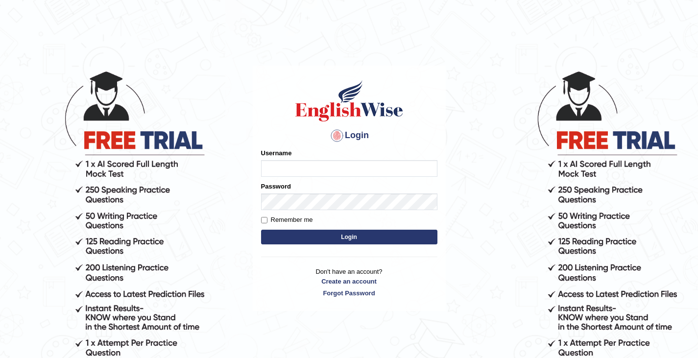  What do you see at coordinates (264, 220) in the screenshot?
I see `input: Remember me` at bounding box center [264, 220].